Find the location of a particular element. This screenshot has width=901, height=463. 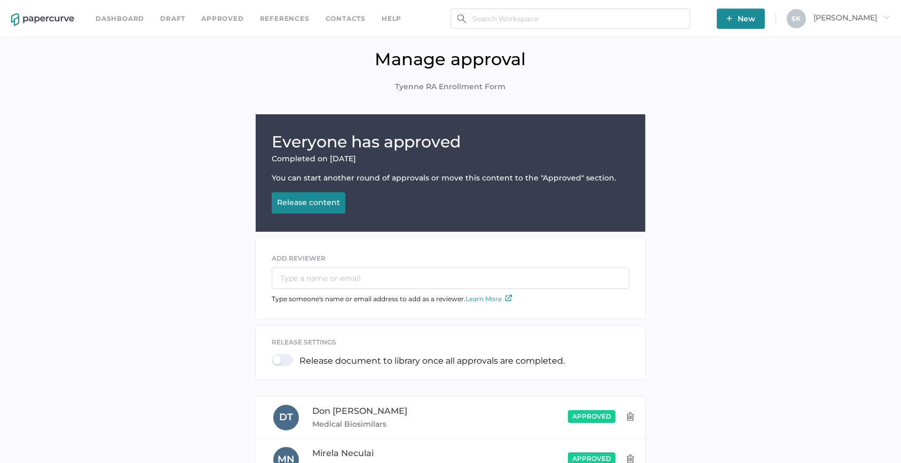

span: release settings is located at coordinates (304, 342).